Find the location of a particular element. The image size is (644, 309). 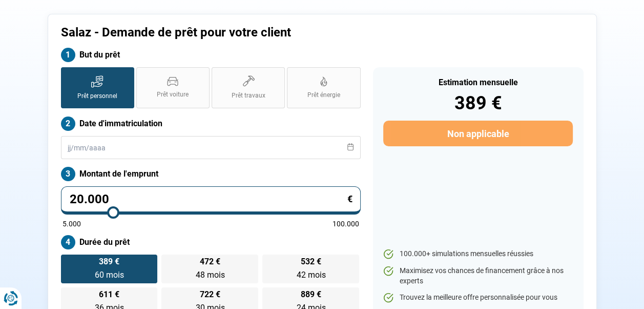

span: 889 € is located at coordinates (311, 295).